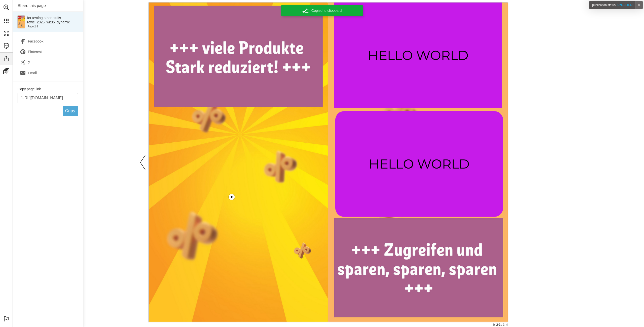 The height and width of the screenshot is (327, 644). What do you see at coordinates (53, 20) in the screenshot?
I see `h2: for testing other stuffs - rewe_2025_wk35_dynamic` at bounding box center [53, 20].